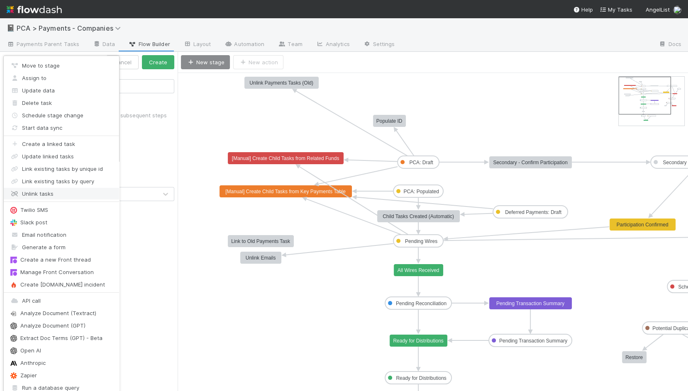 The image size is (688, 391). What do you see at coordinates (61, 260) in the screenshot?
I see `div: Create a new Front thread` at bounding box center [61, 260].